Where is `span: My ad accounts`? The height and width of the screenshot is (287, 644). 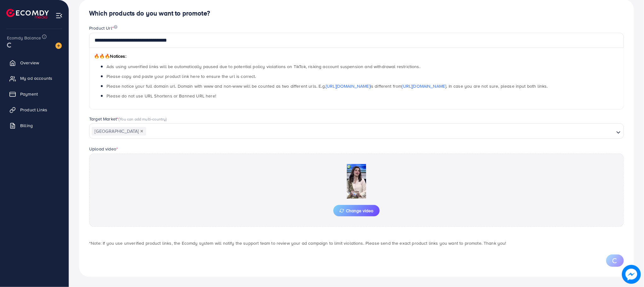
span: My ad accounts is located at coordinates (36, 78).